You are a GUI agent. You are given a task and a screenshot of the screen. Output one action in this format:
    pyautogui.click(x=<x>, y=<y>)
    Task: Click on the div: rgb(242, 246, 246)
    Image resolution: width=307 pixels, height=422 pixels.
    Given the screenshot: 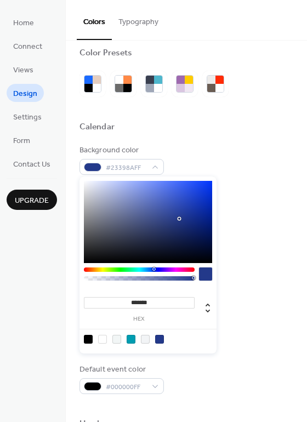 What is the action you would take?
    pyautogui.click(x=117, y=339)
    